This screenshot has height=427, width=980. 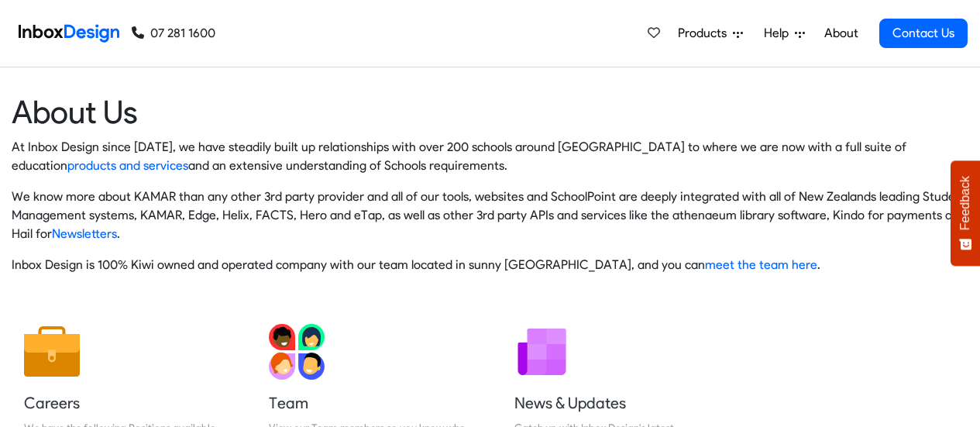 I want to click on a: Contact Us, so click(x=923, y=33).